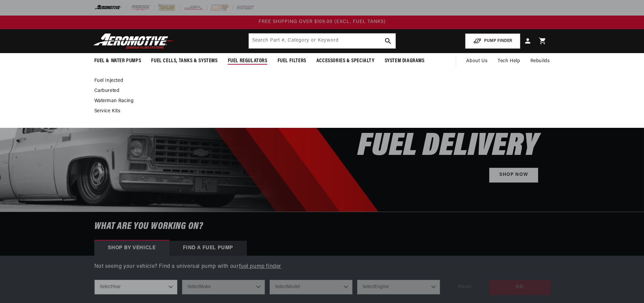 The width and height of the screenshot is (644, 303). I want to click on input: Search by Part Number, Category or Keyword, so click(322, 41).